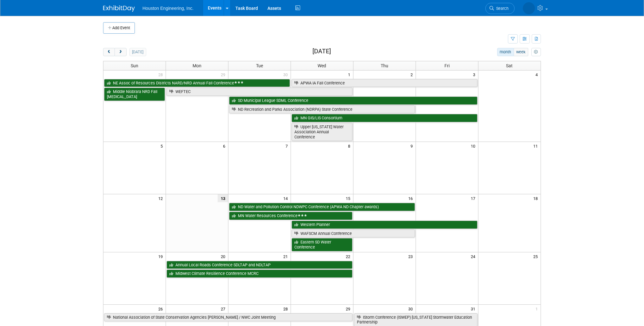 The height and width of the screenshot is (326, 644). What do you see at coordinates (349, 256) in the screenshot?
I see `span: 22` at bounding box center [349, 256].